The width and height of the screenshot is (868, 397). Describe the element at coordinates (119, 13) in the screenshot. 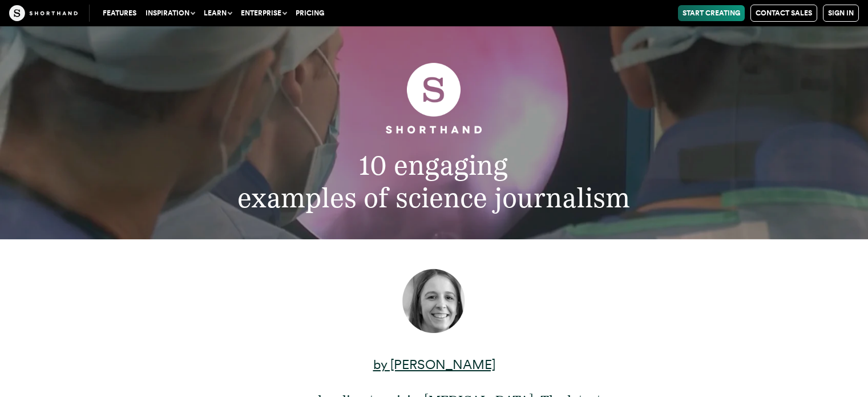

I see `a: Features` at that location.